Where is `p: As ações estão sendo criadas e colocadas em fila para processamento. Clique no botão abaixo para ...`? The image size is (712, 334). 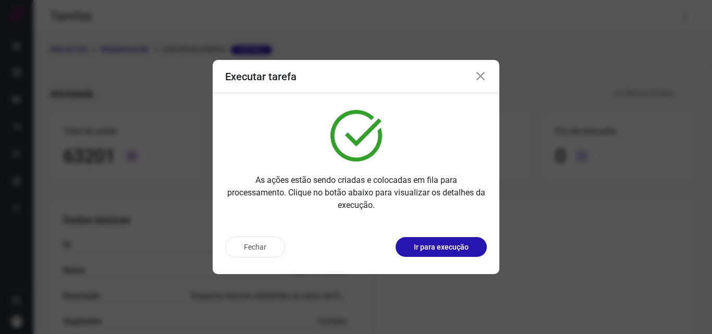 p: As ações estão sendo criadas e colocadas em fila para processamento. Clique no botão abaixo para ... is located at coordinates (356, 193).